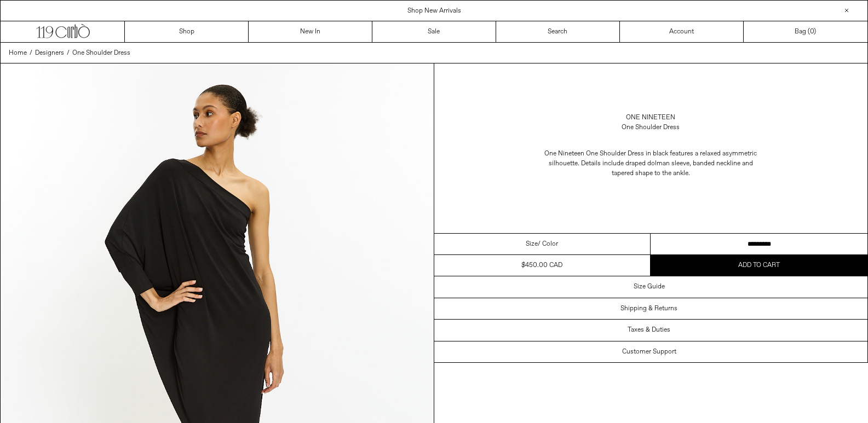 The width and height of the screenshot is (868, 423). I want to click on h3: Shipping & Returns, so click(649, 309).